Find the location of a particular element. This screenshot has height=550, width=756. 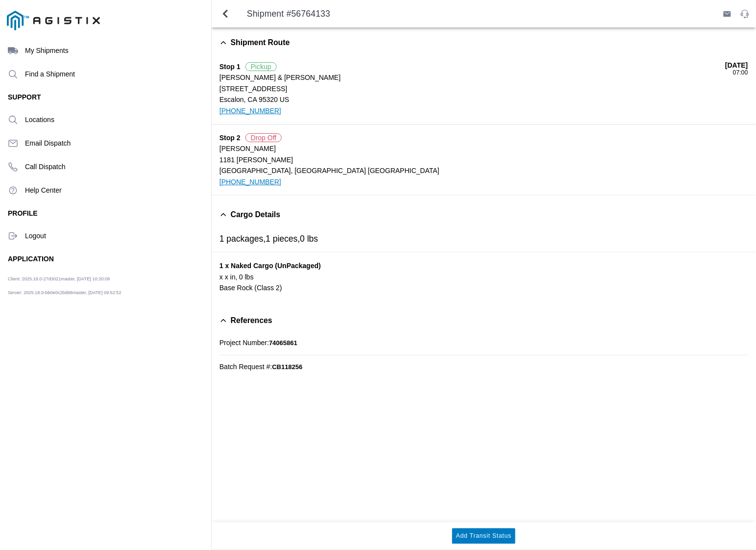

span: 0 LBS is located at coordinates (246, 277).